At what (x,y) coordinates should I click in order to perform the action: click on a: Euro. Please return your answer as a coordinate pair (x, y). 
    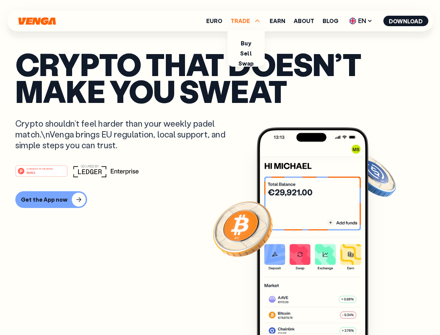
    Looking at the image, I should click on (214, 21).